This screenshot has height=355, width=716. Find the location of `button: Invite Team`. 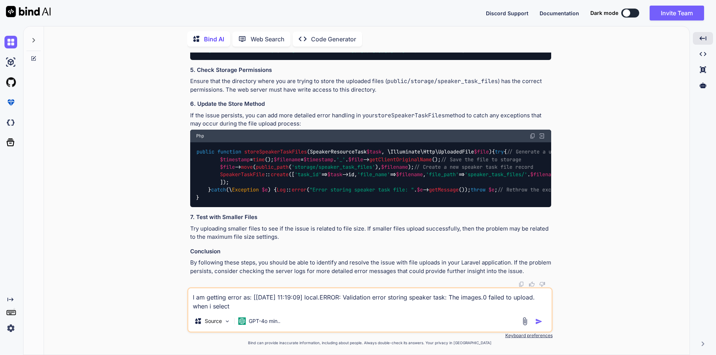

button: Invite Team is located at coordinates (677, 13).